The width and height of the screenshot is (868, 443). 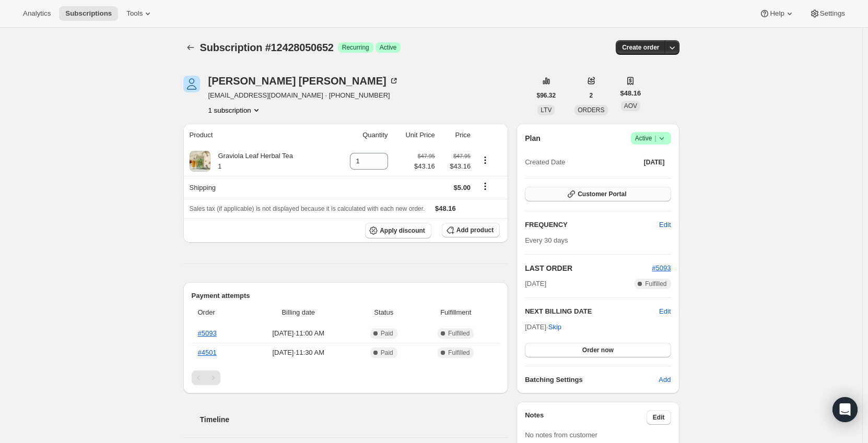 What do you see at coordinates (591, 312) in the screenshot?
I see `h2: NEXT BILLING DATE` at bounding box center [591, 312].